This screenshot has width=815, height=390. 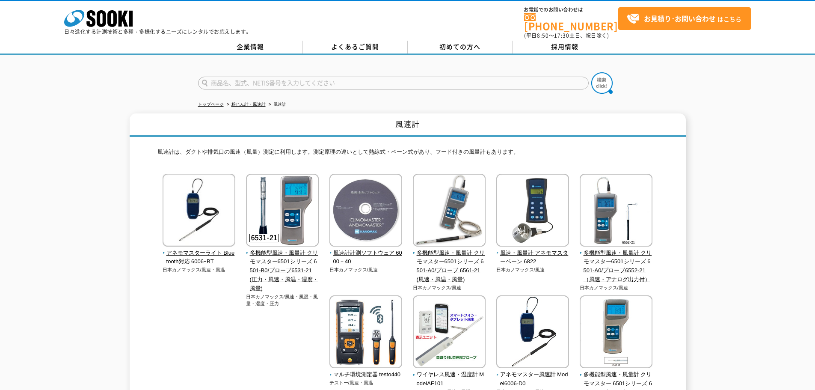 I want to click on img: 風速計計測ソフトウェア 6000－40, so click(x=366, y=211).